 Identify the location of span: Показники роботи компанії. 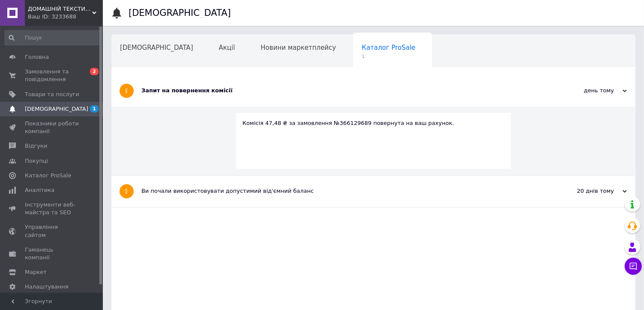
(52, 127).